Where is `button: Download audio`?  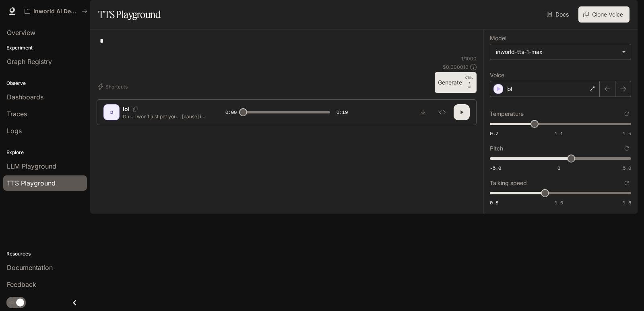
button: Download audio is located at coordinates (423, 112).